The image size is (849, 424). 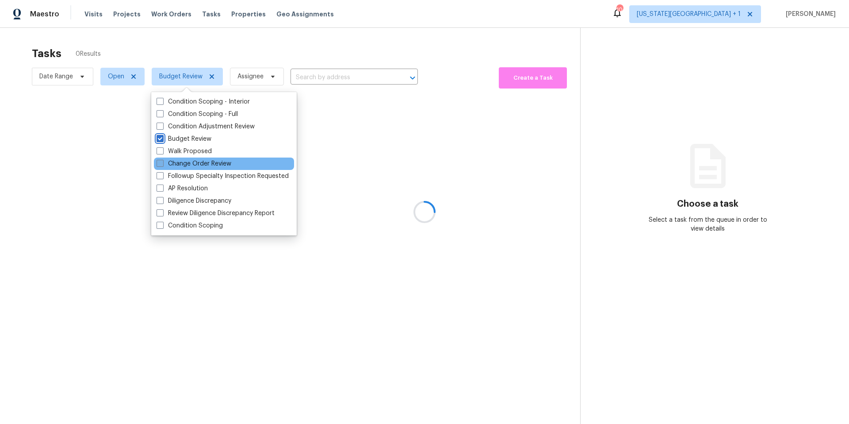 I want to click on label: Followup Specialty Inspection Requested, so click(x=222, y=176).